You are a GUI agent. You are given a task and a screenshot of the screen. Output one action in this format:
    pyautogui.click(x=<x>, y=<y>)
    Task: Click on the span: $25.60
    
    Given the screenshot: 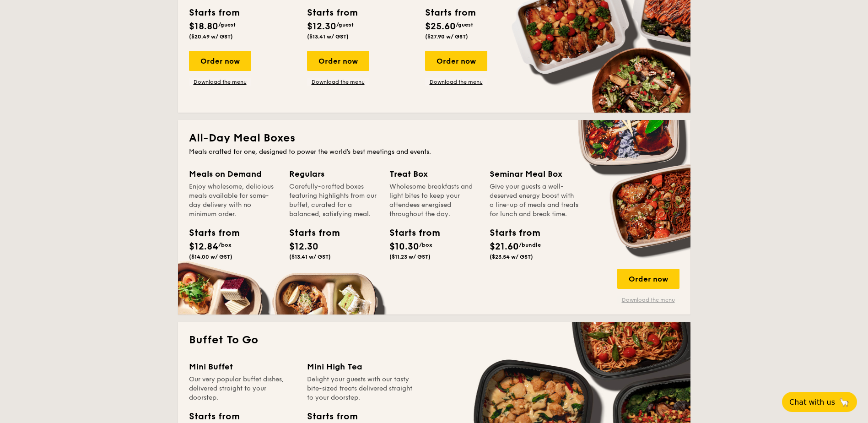 What is the action you would take?
    pyautogui.click(x=440, y=26)
    